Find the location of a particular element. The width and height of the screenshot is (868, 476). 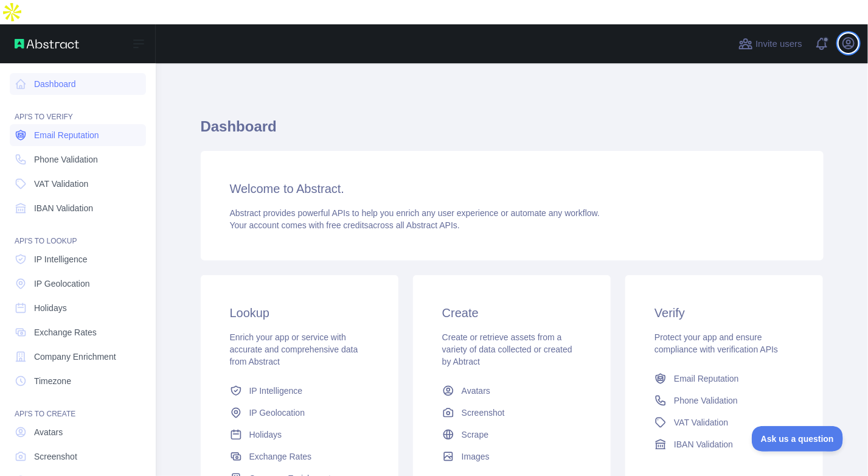

h3: Lookup is located at coordinates (300, 313).